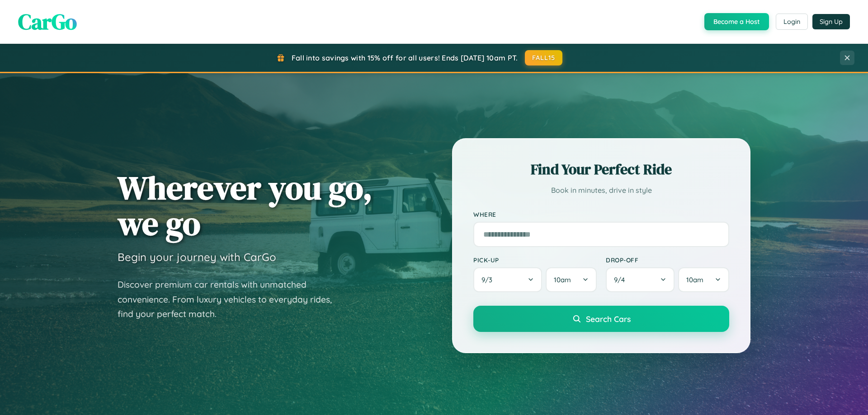 This screenshot has height=415, width=868. What do you see at coordinates (231, 299) in the screenshot?
I see `p: Discover premium car rentals with unmatched convenience. From luxury vehicles to everyday rides, ...` at bounding box center [231, 299].